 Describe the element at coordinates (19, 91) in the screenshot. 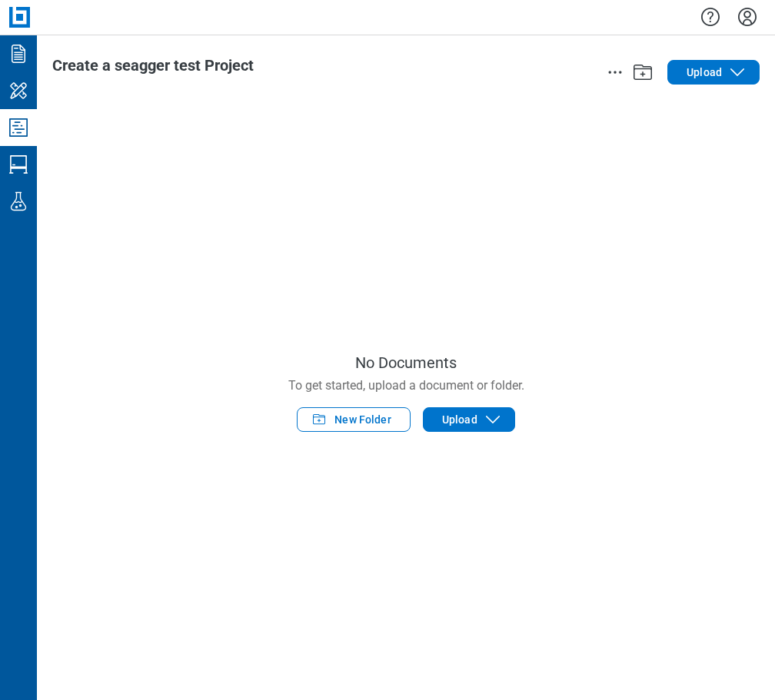

I see `svg: My Workspace` at that location.